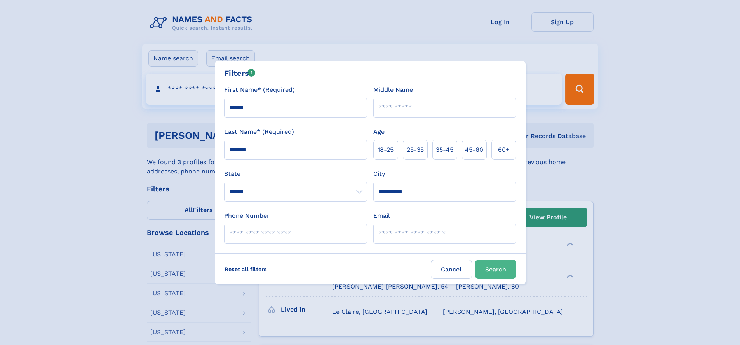 The width and height of the screenshot is (740, 345). Describe the element at coordinates (452, 269) in the screenshot. I see `label: Cancel` at that location.